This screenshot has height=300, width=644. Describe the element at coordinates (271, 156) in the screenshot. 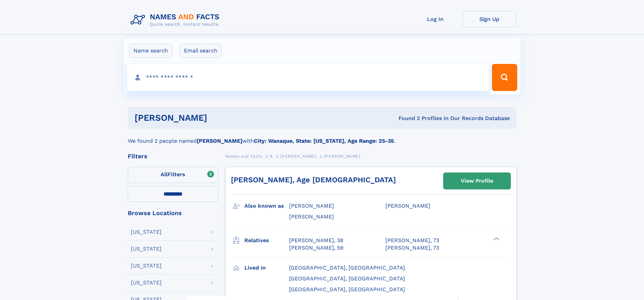

I see `span: B` at that location.